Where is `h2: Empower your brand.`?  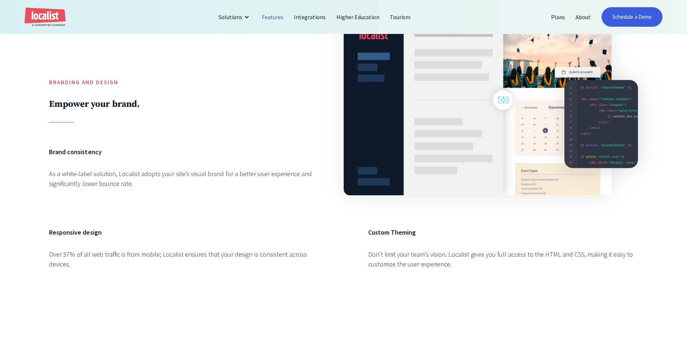
h2: Empower your brand. is located at coordinates (184, 104).